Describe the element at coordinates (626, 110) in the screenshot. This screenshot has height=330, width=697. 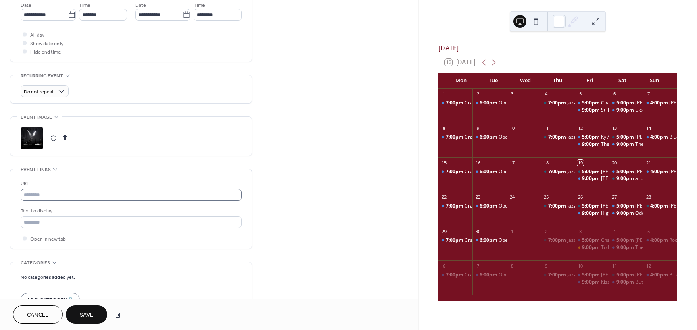
I see `div: Electric City Pulse` at that location.